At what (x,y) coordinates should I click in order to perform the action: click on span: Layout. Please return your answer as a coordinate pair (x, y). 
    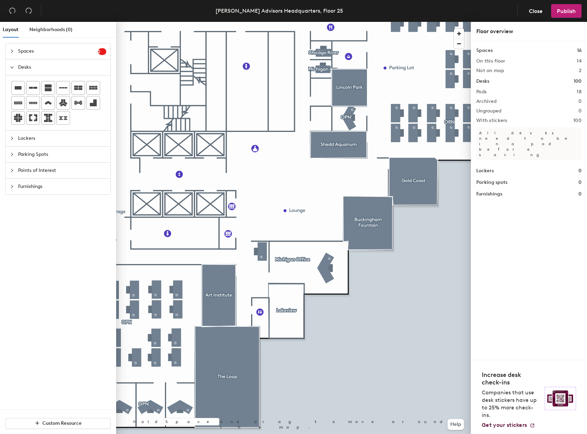
    Looking at the image, I should click on (11, 29).